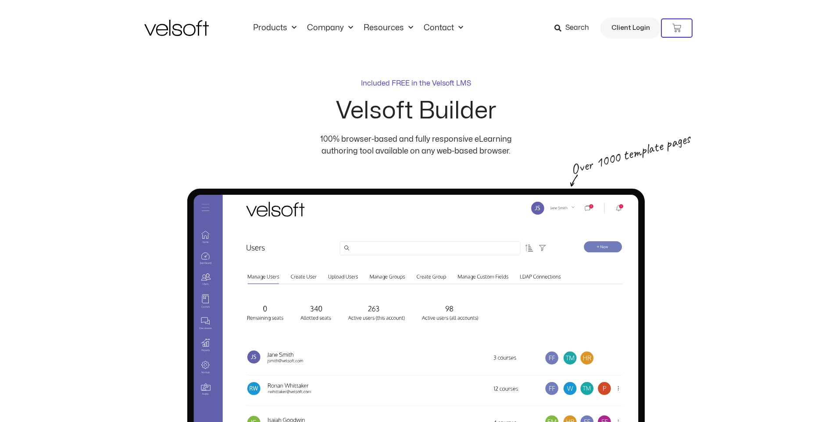 The image size is (832, 422). I want to click on a: Search, so click(574, 28).